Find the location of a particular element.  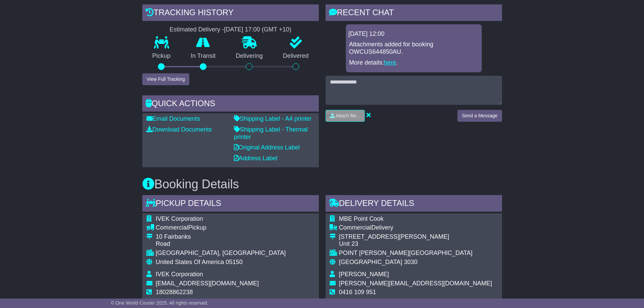

a: Shipping Label - Thermal printer is located at coordinates (271, 133).